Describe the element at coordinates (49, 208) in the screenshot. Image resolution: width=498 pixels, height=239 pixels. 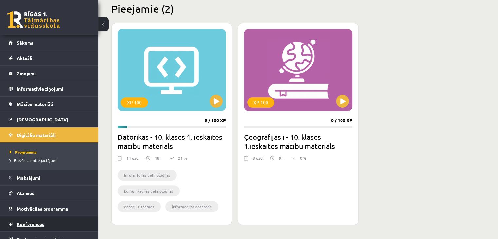
I see `a: Motivācijas programma` at that location.